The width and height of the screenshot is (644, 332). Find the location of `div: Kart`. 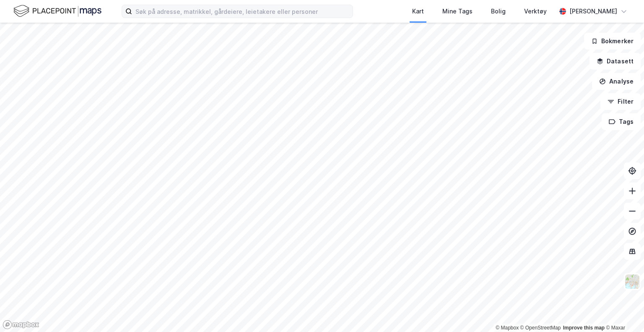

div: Kart is located at coordinates (418, 12).